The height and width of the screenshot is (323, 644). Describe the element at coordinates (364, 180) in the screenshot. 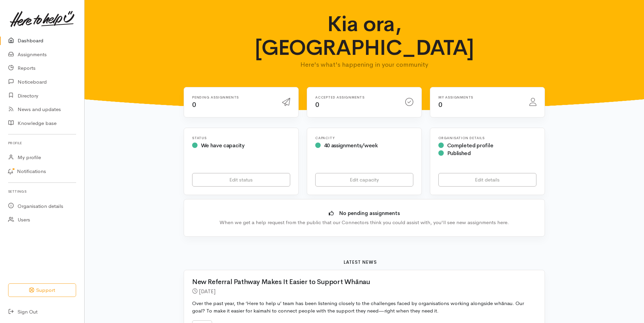

I see `a: Edit capacity` at that location.